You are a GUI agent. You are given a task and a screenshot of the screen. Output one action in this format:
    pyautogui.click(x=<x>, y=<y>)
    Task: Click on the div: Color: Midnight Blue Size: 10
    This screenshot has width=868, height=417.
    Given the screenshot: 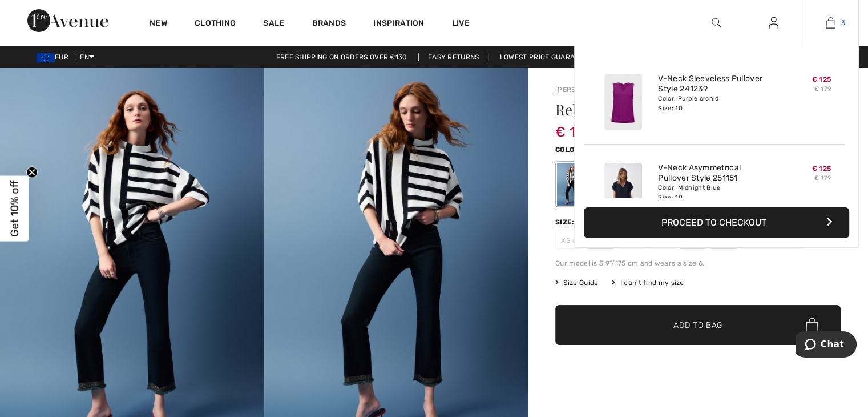 What is the action you would take?
    pyautogui.click(x=714, y=193)
    